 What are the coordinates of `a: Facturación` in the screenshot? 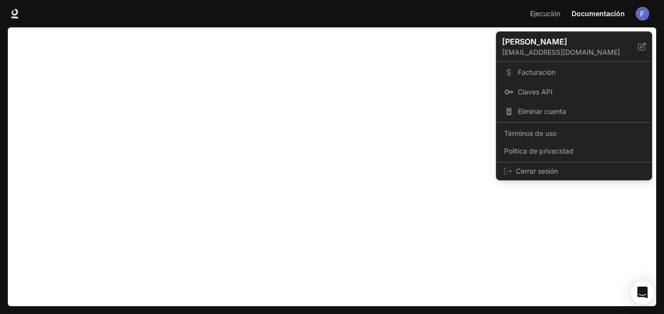 It's located at (574, 72).